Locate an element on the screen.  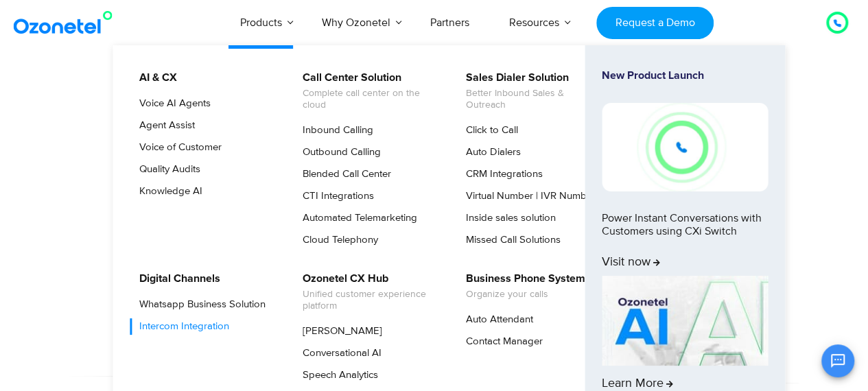
span: Unified customer experience platform is located at coordinates (370, 301).